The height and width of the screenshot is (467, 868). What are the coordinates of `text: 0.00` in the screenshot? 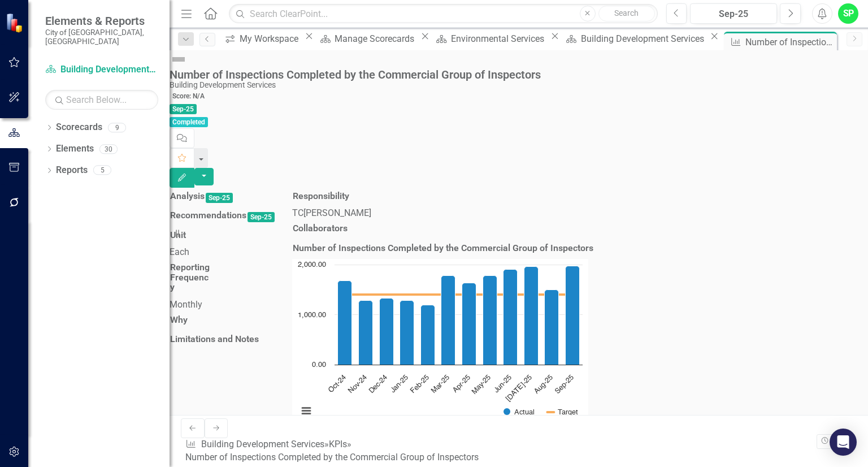 It's located at (318, 364).